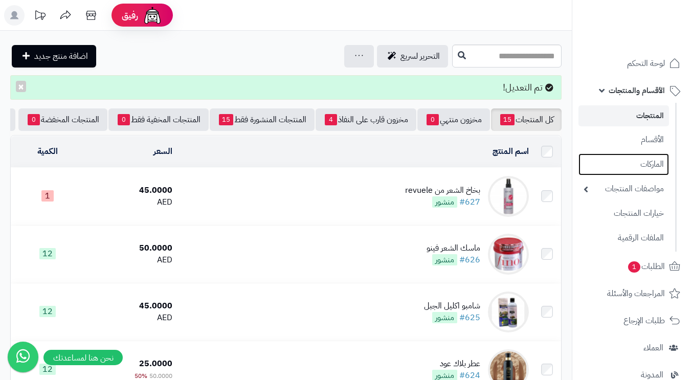  What do you see at coordinates (131, 248) in the screenshot?
I see `div: 50.0000` at bounding box center [131, 248].